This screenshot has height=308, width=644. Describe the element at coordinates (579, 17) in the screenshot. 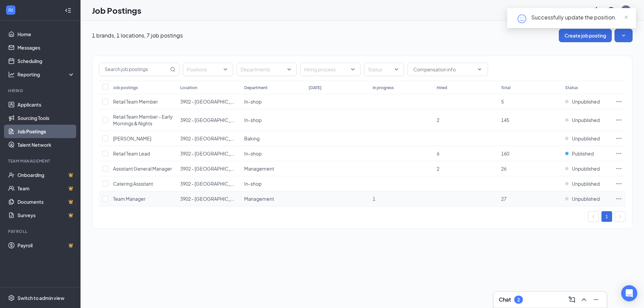

I see `div: Successfully update the position.` at that location.